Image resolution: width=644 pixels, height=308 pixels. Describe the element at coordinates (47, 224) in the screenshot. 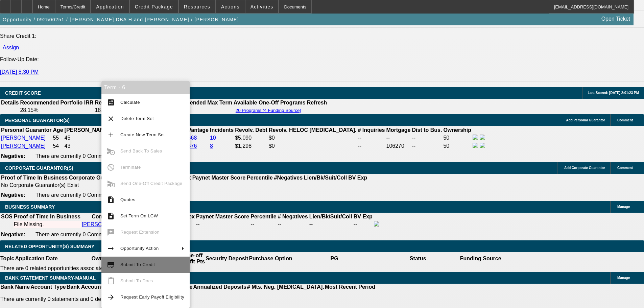

I see `div: File Missing.` at that location.